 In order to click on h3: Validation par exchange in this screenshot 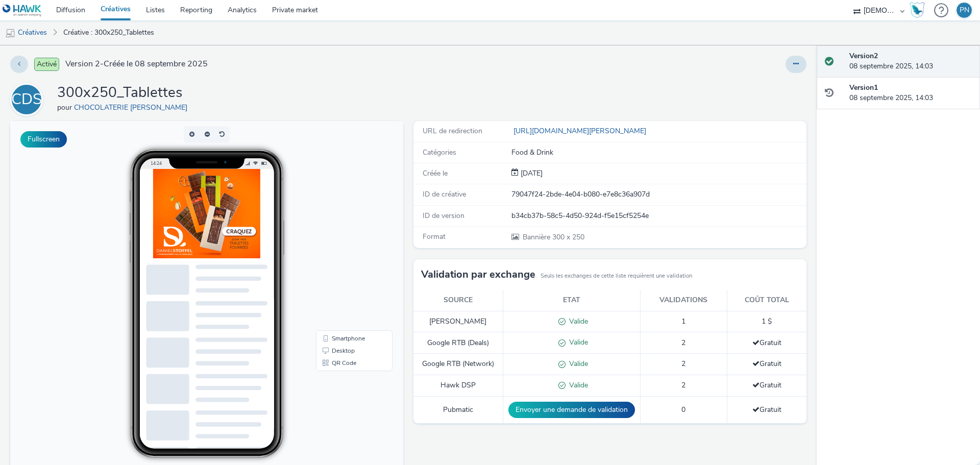, I will do `click(478, 275)`.